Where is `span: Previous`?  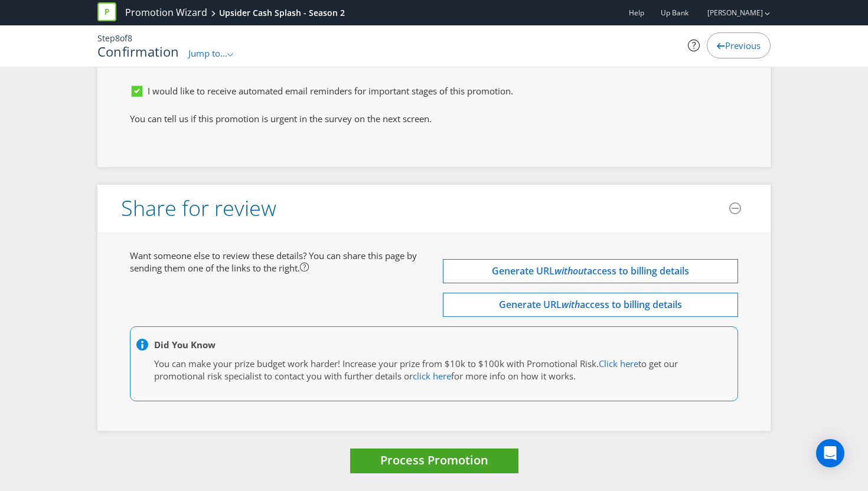 span: Previous is located at coordinates (742, 46).